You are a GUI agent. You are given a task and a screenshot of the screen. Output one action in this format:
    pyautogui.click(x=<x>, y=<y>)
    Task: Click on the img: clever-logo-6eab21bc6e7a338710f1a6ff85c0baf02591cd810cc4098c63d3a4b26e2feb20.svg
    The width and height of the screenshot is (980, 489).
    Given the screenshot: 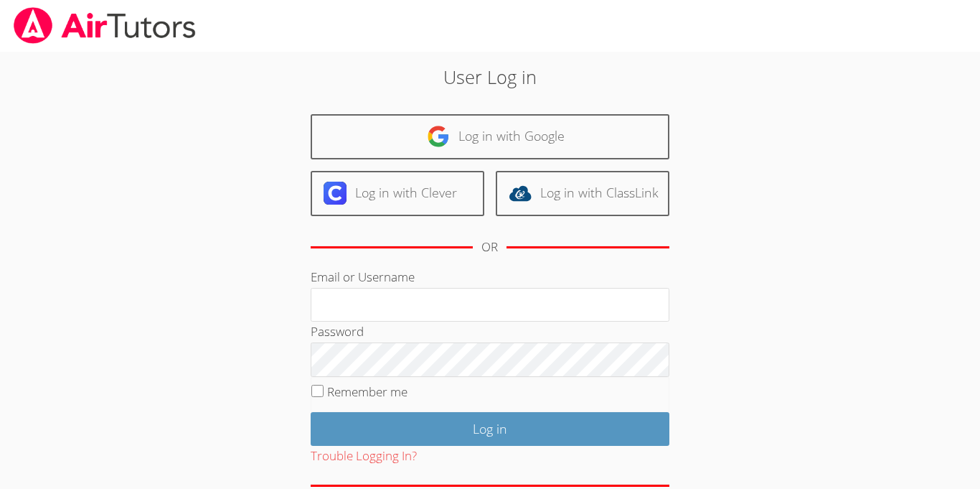 What is the action you would take?
    pyautogui.click(x=335, y=193)
    